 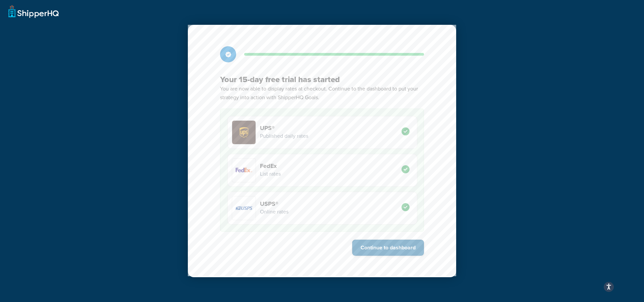 What do you see at coordinates (274, 204) in the screenshot?
I see `h4: USPS®` at bounding box center [274, 204].